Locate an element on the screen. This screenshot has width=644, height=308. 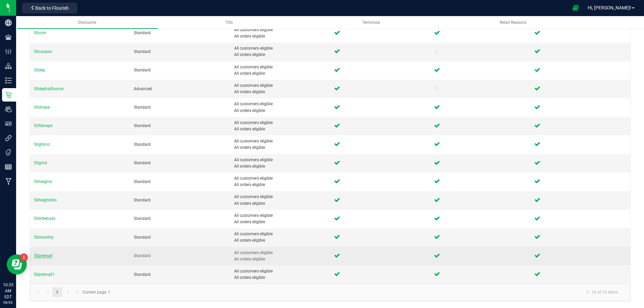
inline-svg: Manufacturing is located at coordinates (8, 181).